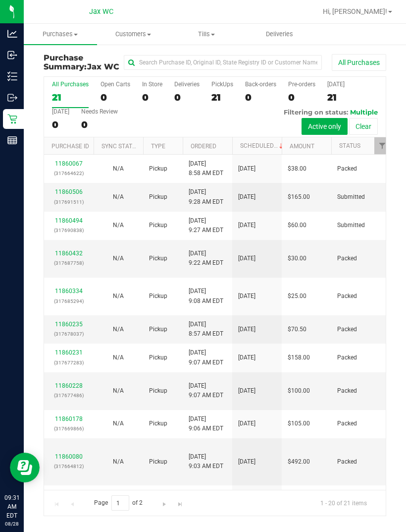 The height and width of the screenshot is (532, 406). What do you see at coordinates (187, 84) in the screenshot?
I see `div: Deliveries` at bounding box center [187, 84].